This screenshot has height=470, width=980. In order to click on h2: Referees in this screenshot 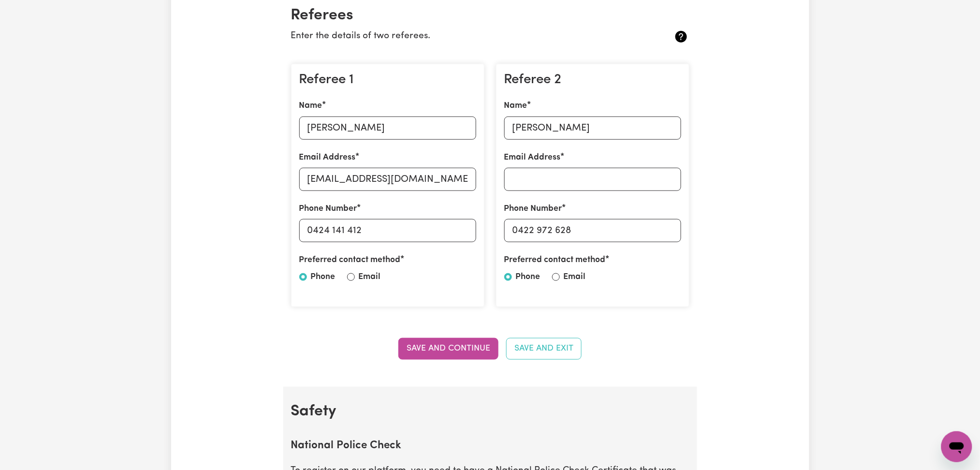, I will do `click(490, 16)`.